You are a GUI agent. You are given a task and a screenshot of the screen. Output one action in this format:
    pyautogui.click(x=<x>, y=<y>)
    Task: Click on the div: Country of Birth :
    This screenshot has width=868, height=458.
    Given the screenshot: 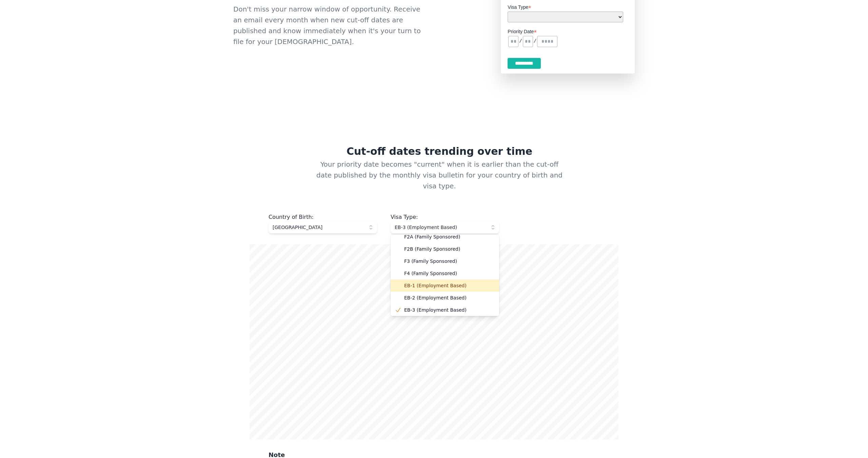 What is the action you would take?
    pyautogui.click(x=322, y=217)
    